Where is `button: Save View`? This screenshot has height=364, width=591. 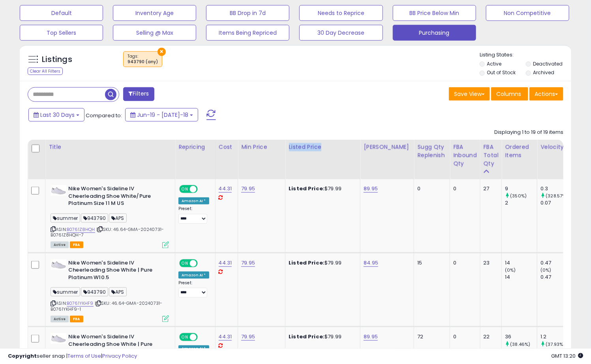
button: Save View is located at coordinates (469, 94).